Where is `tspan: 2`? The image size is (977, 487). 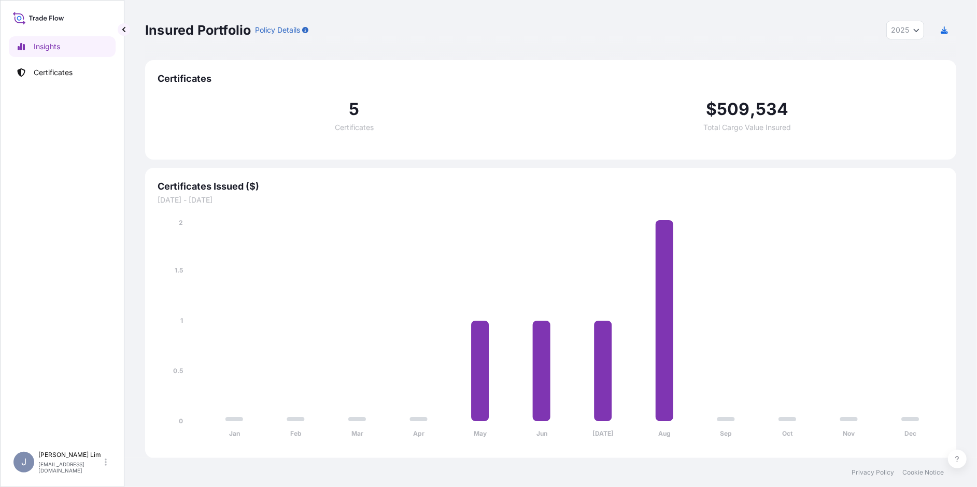 tspan: 2 is located at coordinates (181, 222).